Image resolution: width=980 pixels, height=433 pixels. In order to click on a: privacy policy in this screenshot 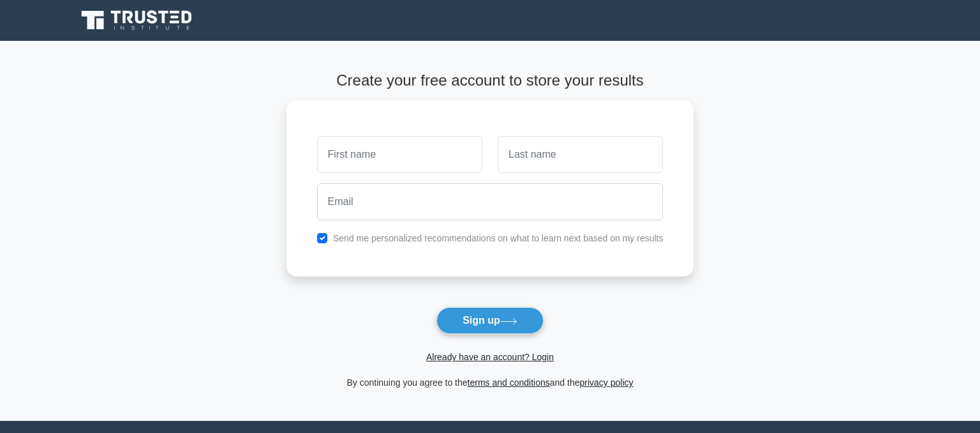, I will do `click(607, 382)`.